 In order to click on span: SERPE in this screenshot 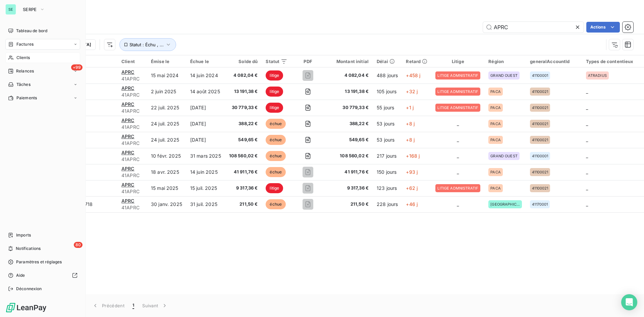, I will do `click(30, 9)`.